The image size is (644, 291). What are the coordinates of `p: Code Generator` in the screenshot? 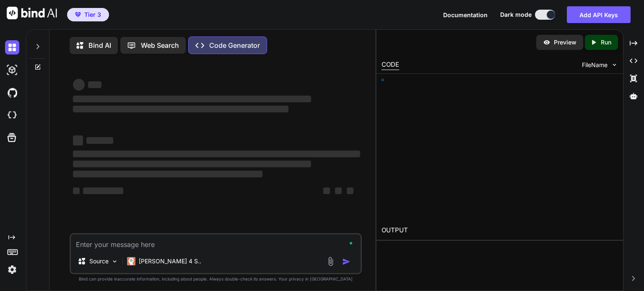 It's located at (235, 45).